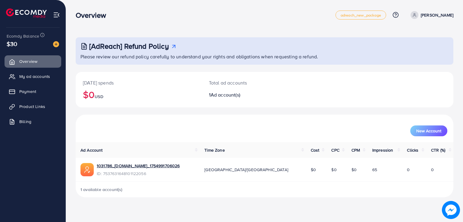 Image resolution: width=463 pixels, height=222 pixels. I want to click on h2: 1, so click(249, 95).